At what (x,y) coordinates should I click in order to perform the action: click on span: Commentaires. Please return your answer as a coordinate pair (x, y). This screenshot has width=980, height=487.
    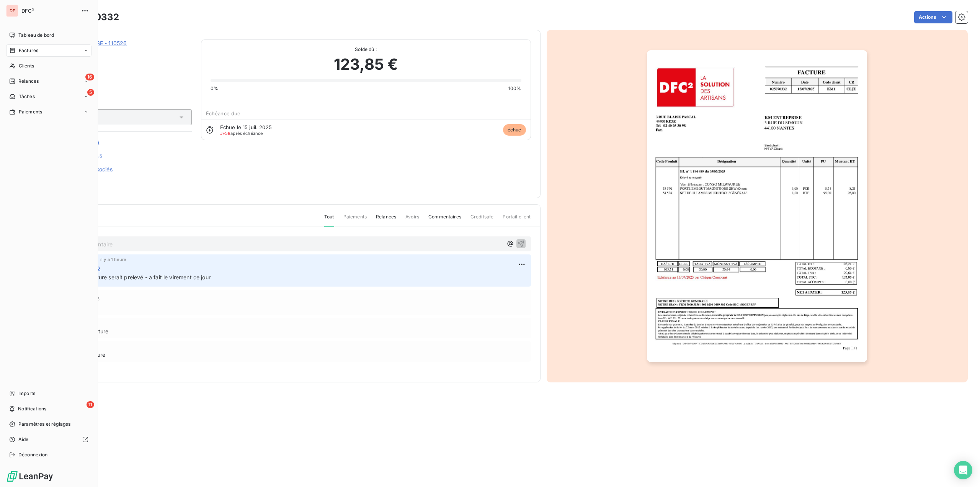
    Looking at the image, I should click on (445, 220).